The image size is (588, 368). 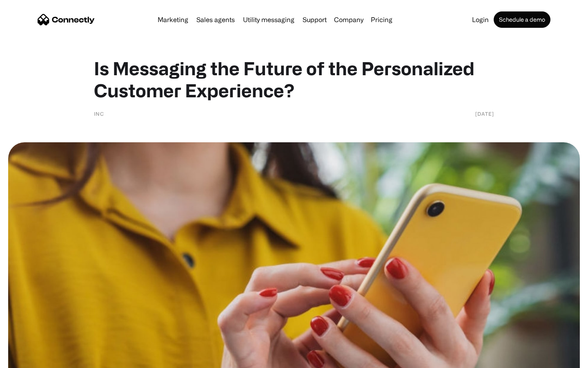 What do you see at coordinates (294, 79) in the screenshot?
I see `h1: Is Messaging the Future of the Personalized Customer Experience?` at bounding box center [294, 79].